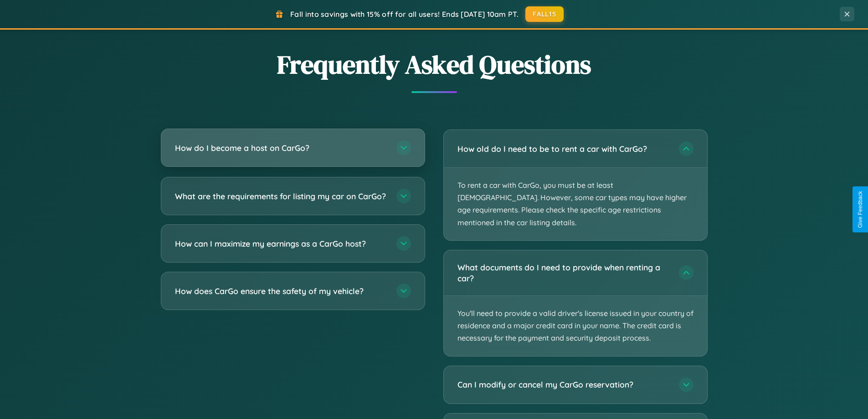 This screenshot has width=868, height=419. Describe the element at coordinates (576, 326) in the screenshot. I see `p: You'll need to provide a valid driver's license issued in your country of residence and a major c...` at that location.